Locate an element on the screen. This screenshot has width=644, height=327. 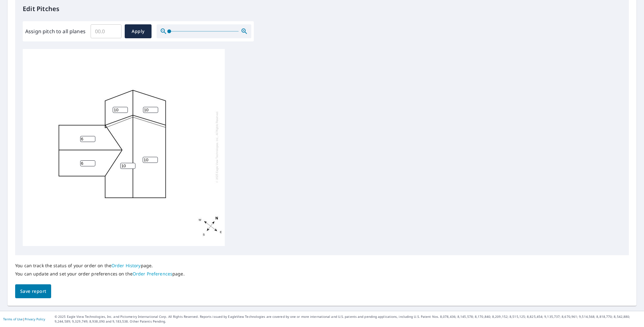
span: Apply is located at coordinates (138, 31).